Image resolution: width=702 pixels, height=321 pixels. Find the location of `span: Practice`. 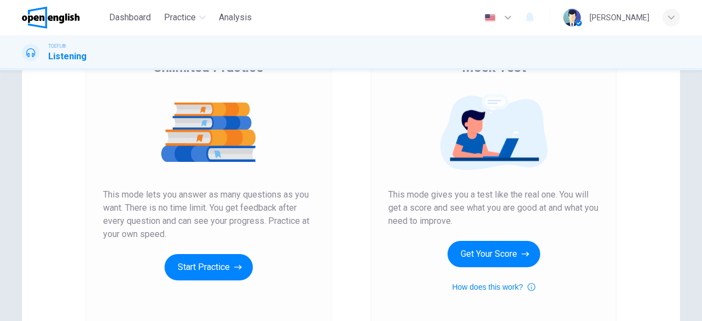

span: Practice is located at coordinates (180, 18).